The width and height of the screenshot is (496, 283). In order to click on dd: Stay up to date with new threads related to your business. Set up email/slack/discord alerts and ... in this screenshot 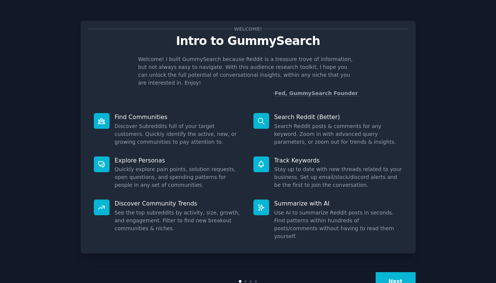, I will do `click(338, 177)`.